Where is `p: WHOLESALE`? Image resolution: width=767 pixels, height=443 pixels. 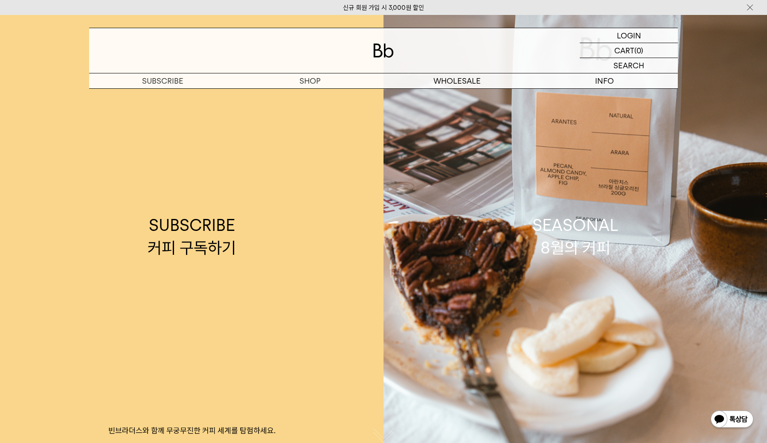 p: WHOLESALE is located at coordinates (457, 81).